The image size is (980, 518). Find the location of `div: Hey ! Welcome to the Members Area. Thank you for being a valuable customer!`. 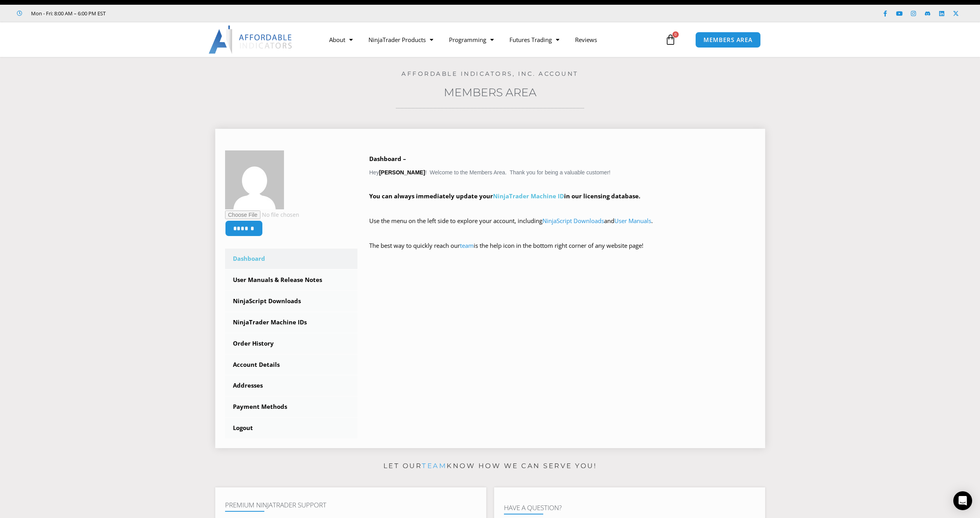

div: Hey ! Welcome to the Members Area. Thank you for being a valuable customer! is located at coordinates (562, 208).